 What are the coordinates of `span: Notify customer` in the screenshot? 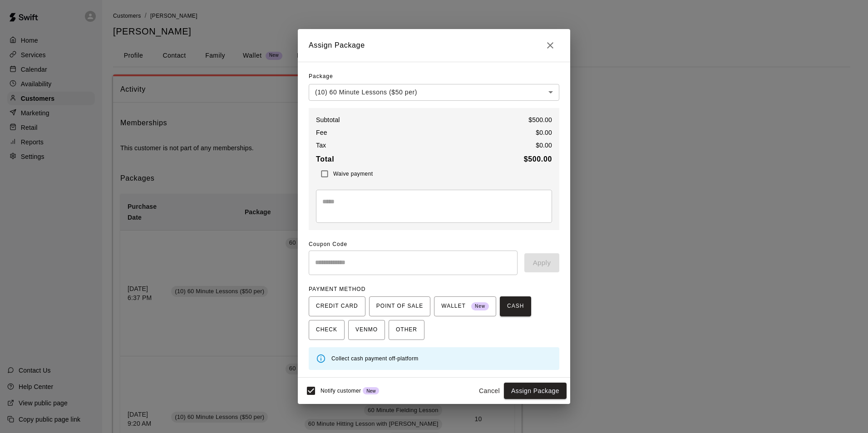 It's located at (340, 391).